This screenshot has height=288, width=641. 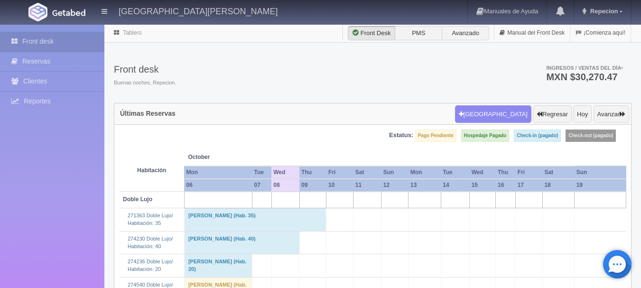 What do you see at coordinates (584, 77) in the screenshot?
I see `h3: MXN $30,270.47` at bounding box center [584, 77].